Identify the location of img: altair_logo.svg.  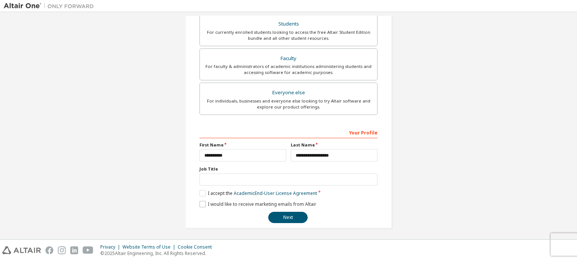
(21, 250).